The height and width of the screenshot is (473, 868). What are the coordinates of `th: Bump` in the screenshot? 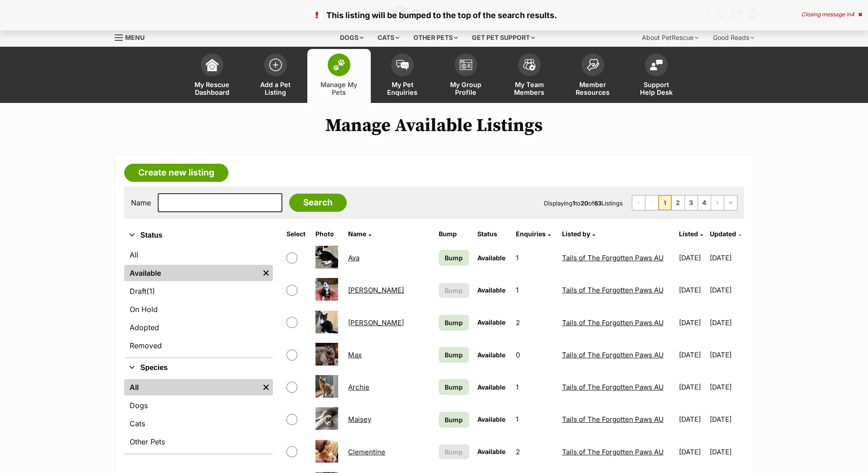 It's located at (454, 234).